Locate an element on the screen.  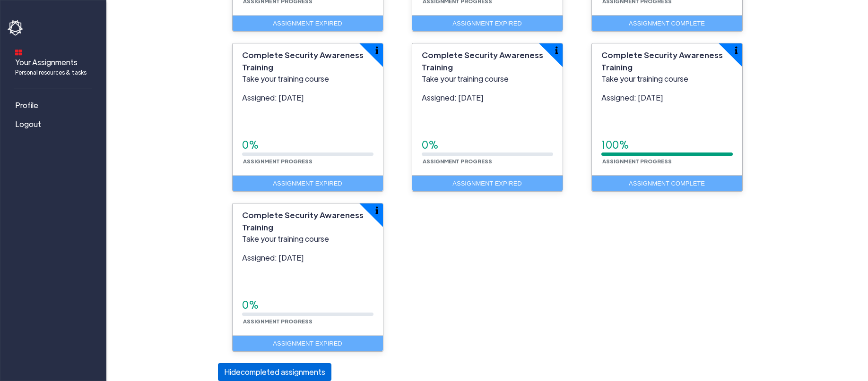
span: Your Assignments is located at coordinates (50, 67).